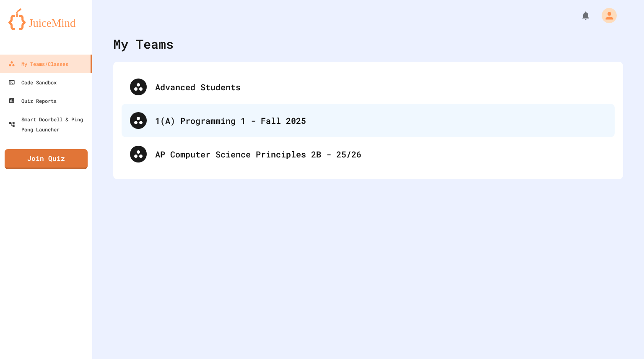 The image size is (644, 359). I want to click on div: My Notifications, so click(579, 15).